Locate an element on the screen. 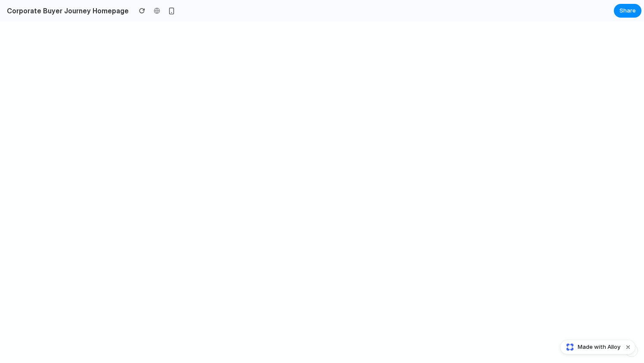  h2: Corporate Buyer Journey Homepage is located at coordinates (66, 11).